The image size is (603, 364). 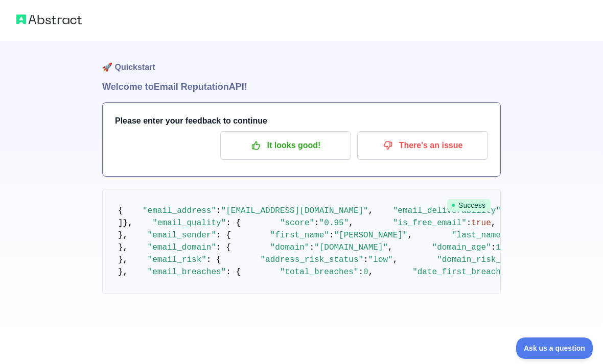 What do you see at coordinates (482, 223) in the screenshot?
I see `span: true` at bounding box center [482, 223].